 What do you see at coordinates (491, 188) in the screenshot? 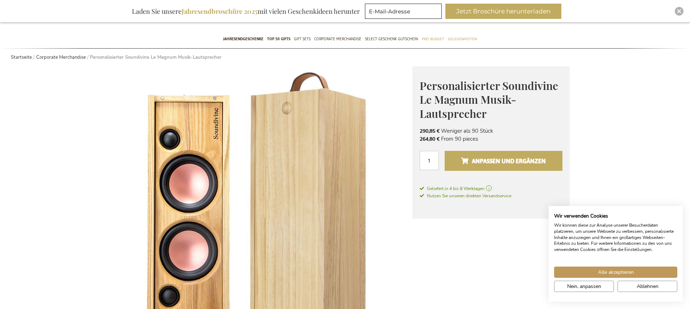
I see `a: Geliefert in 4 bis 8 Werktagen` at bounding box center [491, 188].